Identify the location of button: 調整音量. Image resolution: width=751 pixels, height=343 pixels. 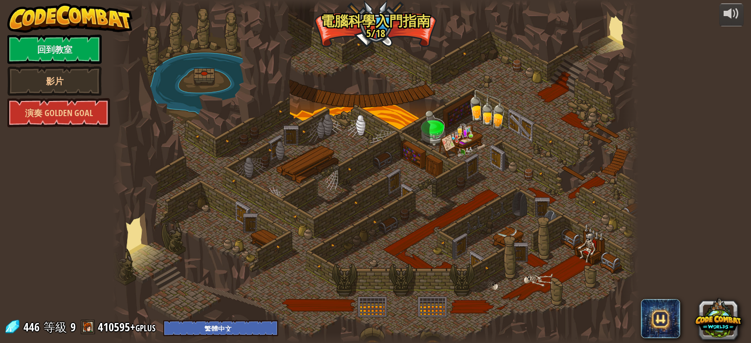
(731, 15).